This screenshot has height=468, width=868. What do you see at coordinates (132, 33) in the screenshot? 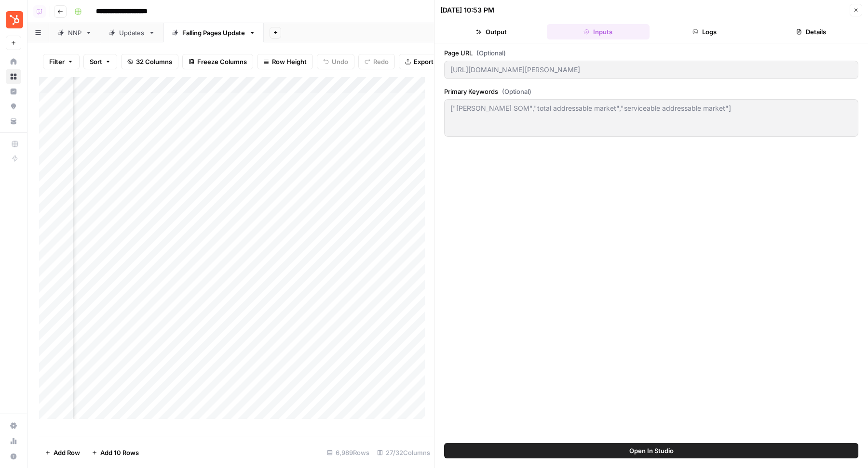
I see `div: Updates` at bounding box center [132, 33].